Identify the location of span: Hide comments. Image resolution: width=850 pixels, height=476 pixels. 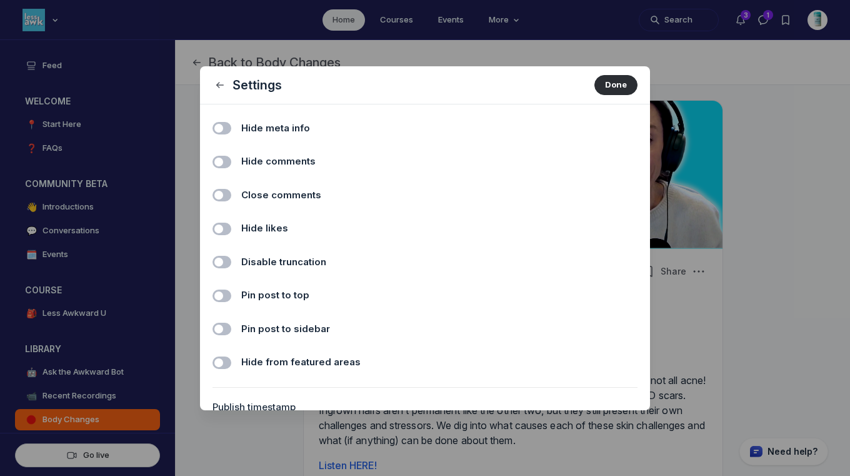
(278, 161).